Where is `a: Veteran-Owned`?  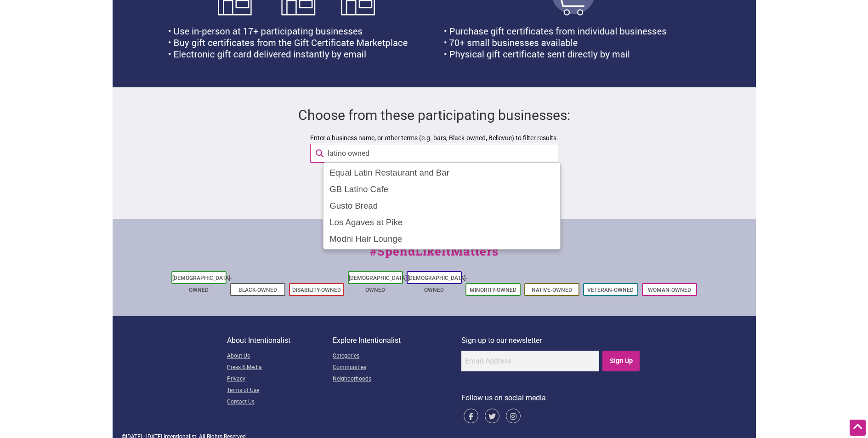 a: Veteran-Owned is located at coordinates (610, 290).